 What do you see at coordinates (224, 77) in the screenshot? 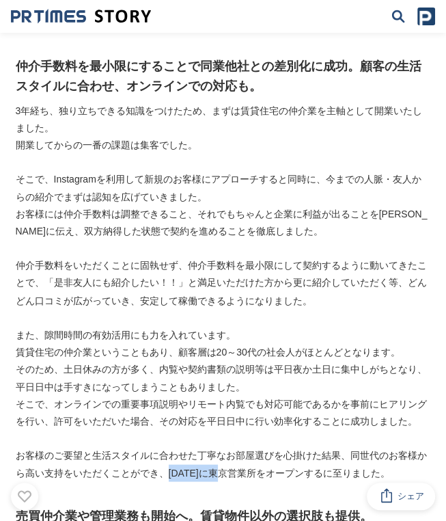
I see `h2: 仲介手数料を最小限にすることで同業他社との差別化に成功。顧客の生活スタイルに合わせ、オンラインでの対応も。` at bounding box center [224, 77].